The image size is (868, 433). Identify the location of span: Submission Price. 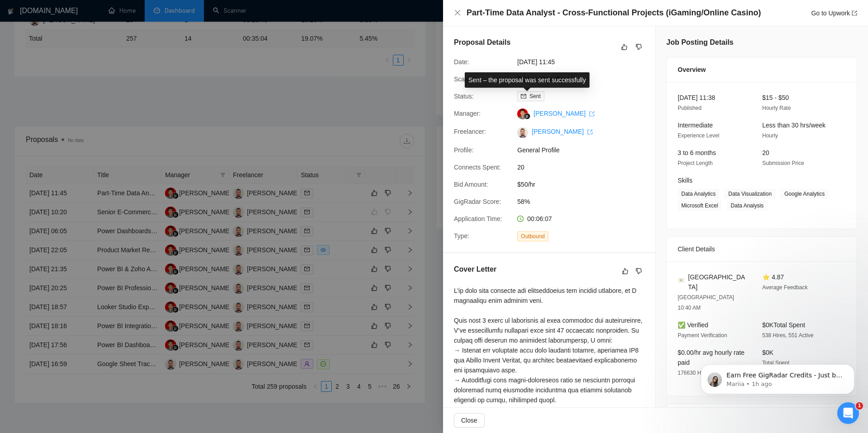
(783, 163).